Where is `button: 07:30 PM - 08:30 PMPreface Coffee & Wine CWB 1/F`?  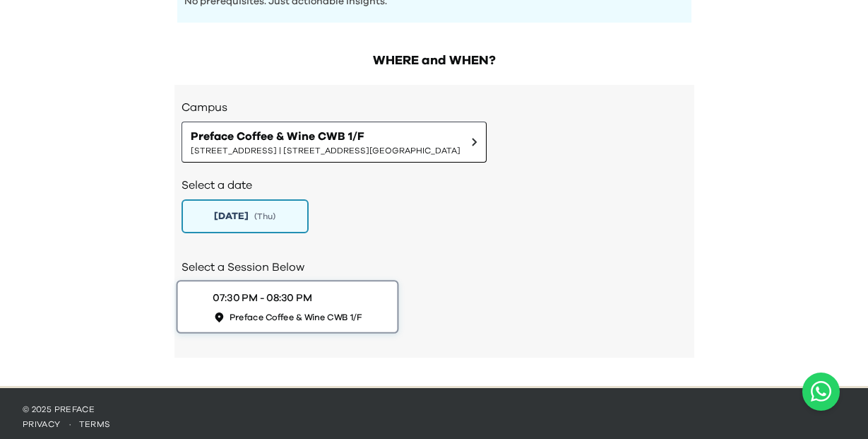
button: 07:30 PM - 08:30 PMPreface Coffee & Wine CWB 1/F is located at coordinates (287, 307).